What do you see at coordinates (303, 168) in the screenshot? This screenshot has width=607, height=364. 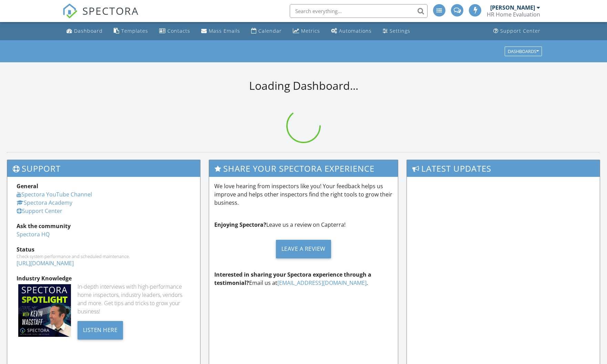 I see `h3: Share Your Spectora Experience` at bounding box center [303, 168].